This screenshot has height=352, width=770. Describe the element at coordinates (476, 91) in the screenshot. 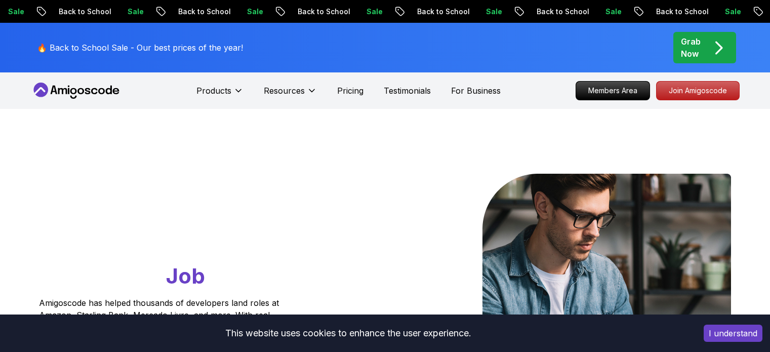

I see `a: For Business` at that location.